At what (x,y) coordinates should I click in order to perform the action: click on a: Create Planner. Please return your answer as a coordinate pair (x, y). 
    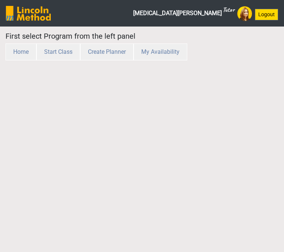
    Looking at the image, I should click on (107, 51).